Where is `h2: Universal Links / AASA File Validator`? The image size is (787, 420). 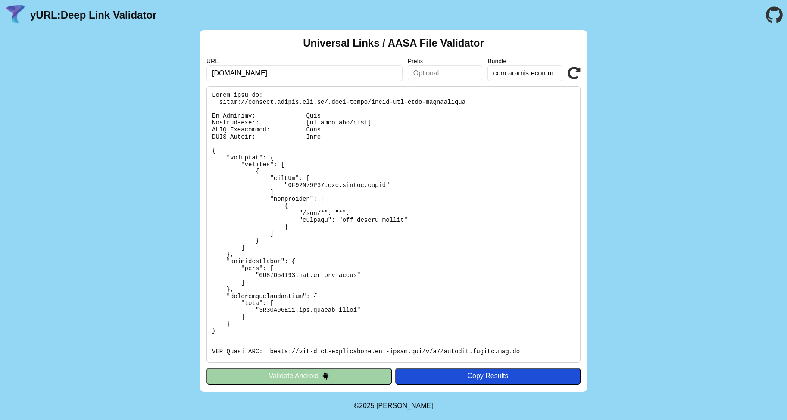
h2: Universal Links / AASA File Validator is located at coordinates (394, 43).